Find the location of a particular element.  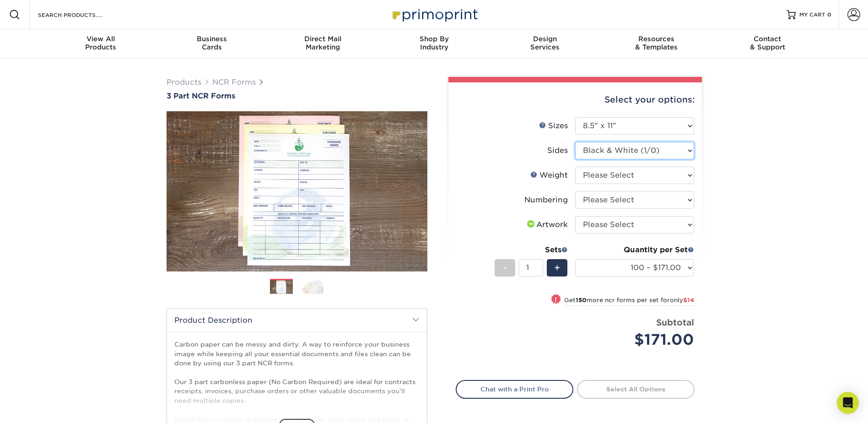

span: View All is located at coordinates (100, 39).